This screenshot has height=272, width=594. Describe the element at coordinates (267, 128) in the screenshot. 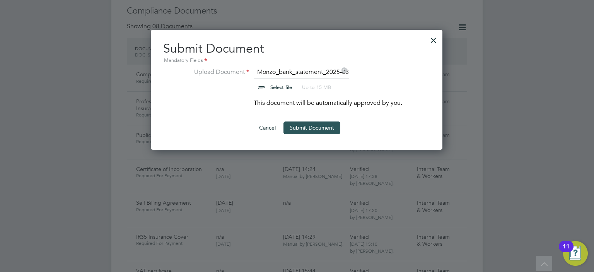

I see `button: Cancel` at that location.